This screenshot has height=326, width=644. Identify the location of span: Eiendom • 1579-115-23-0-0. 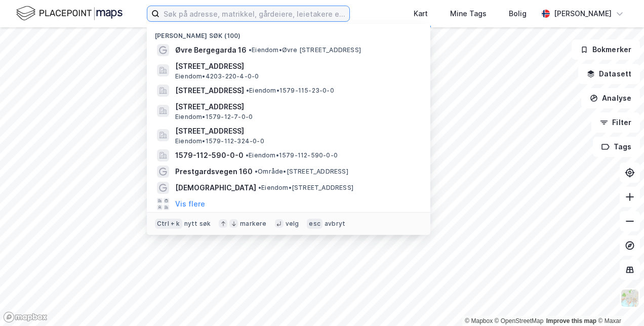
(290, 90).